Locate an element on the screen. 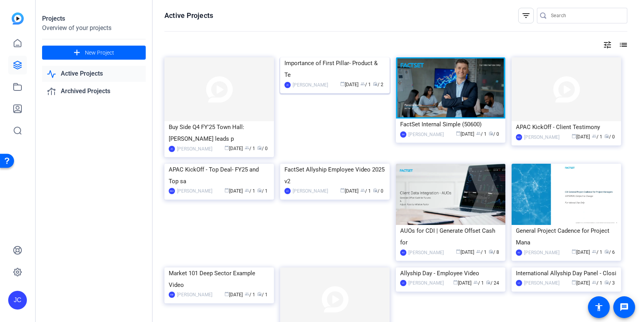  div: Projects is located at coordinates (94, 19).